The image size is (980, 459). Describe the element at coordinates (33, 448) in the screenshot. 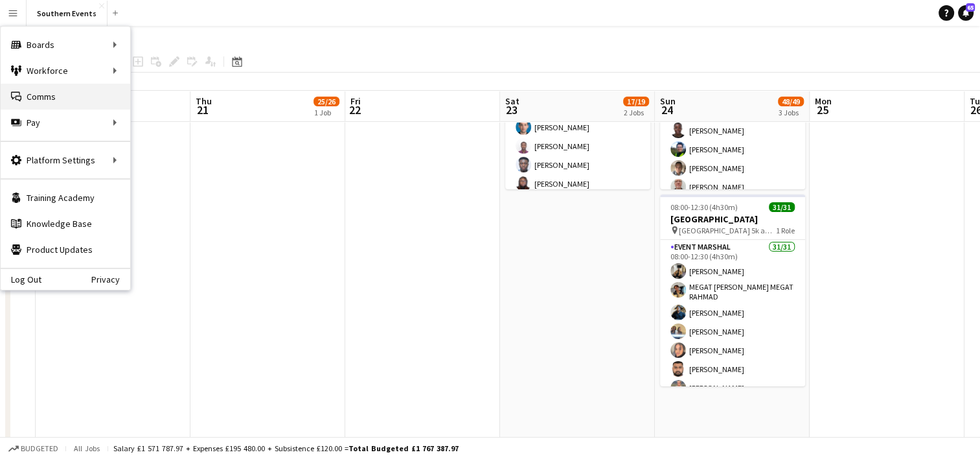

I see `button: Budgeted` at that location.